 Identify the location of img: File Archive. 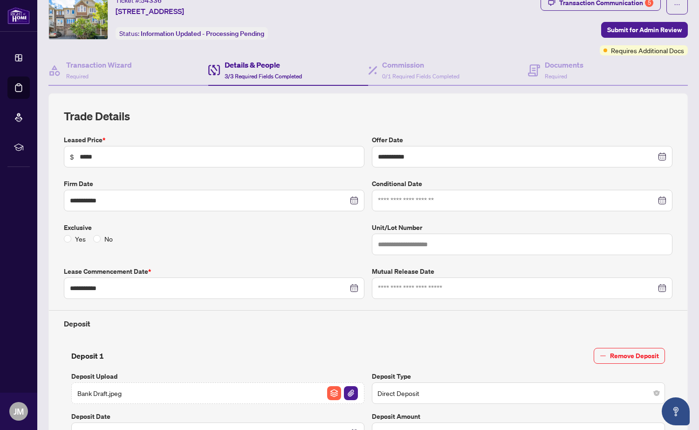
(334, 393).